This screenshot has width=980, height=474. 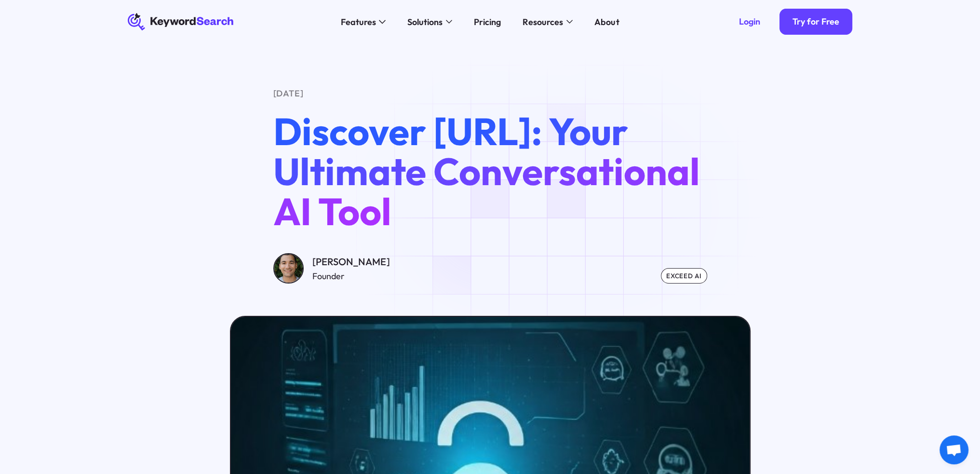 What do you see at coordinates (816, 21) in the screenshot?
I see `div: Try for Free` at bounding box center [816, 21].